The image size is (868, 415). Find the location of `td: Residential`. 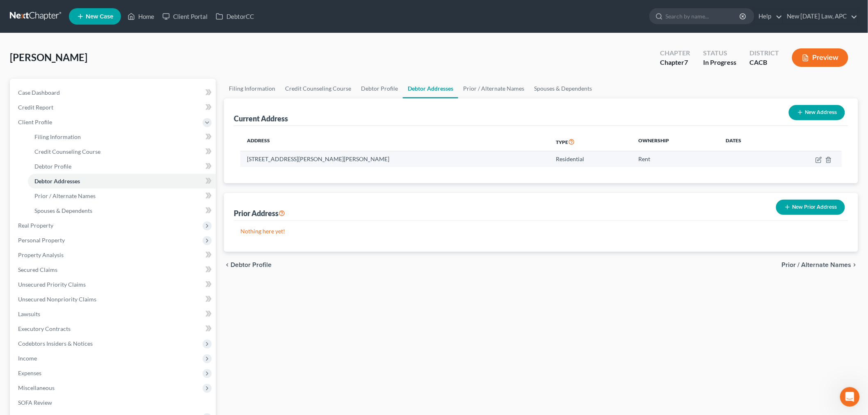

td: Residential is located at coordinates (591, 159).